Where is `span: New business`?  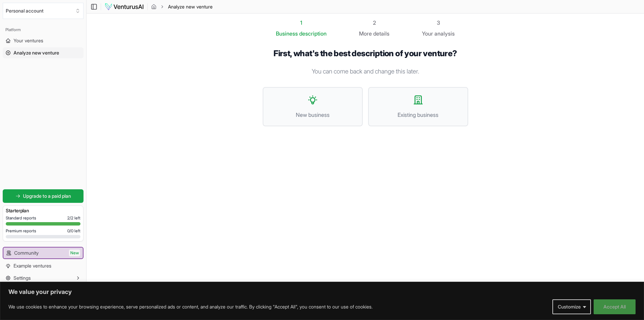 span: New business is located at coordinates (313, 115).